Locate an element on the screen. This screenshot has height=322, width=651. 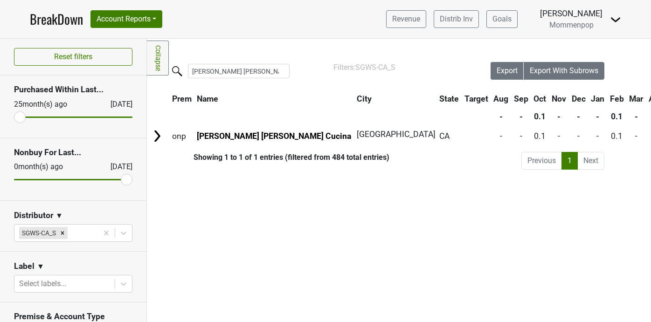
a: 1 is located at coordinates (569, 161).